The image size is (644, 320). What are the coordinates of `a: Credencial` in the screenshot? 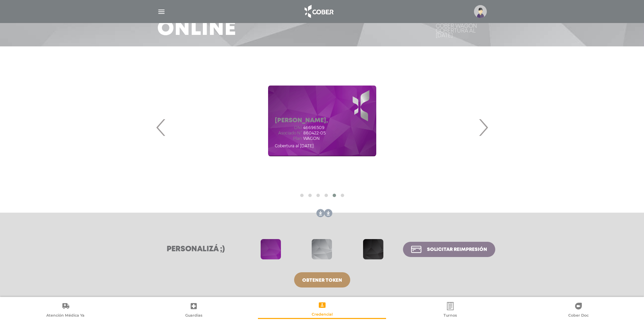 It's located at (322, 309).